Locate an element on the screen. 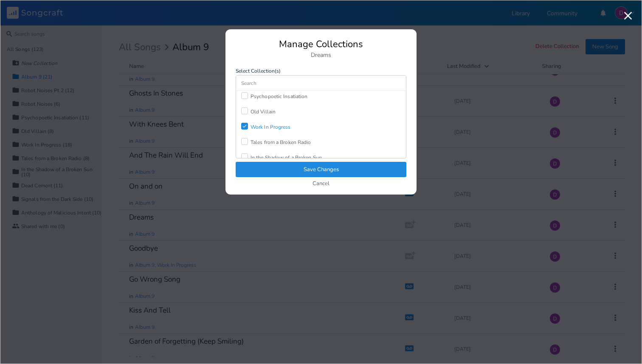 The height and width of the screenshot is (364, 642). div: Work In Progress is located at coordinates (270, 127).